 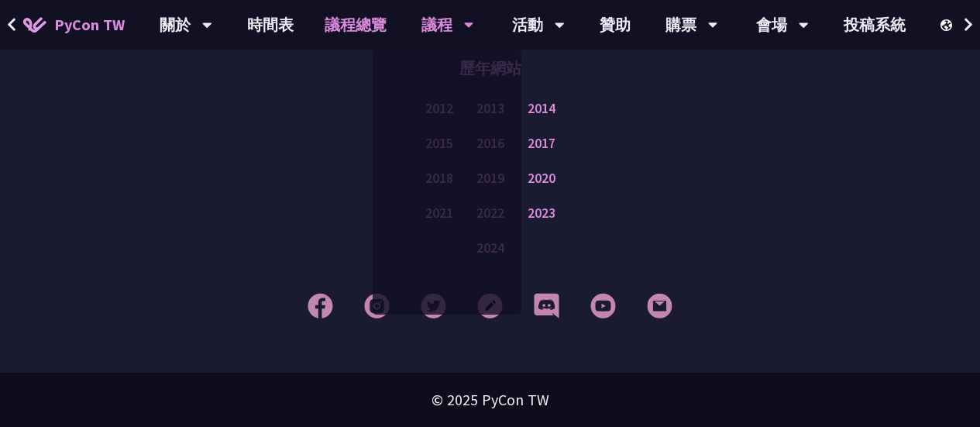 I want to click on img: Home icon of PyCon TW 2025, so click(x=35, y=24).